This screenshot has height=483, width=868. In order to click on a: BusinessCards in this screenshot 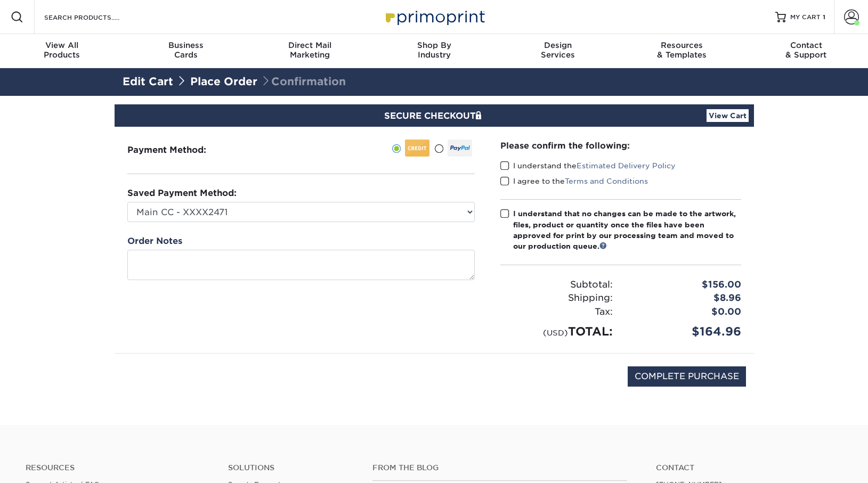, I will do `click(186, 51)`.